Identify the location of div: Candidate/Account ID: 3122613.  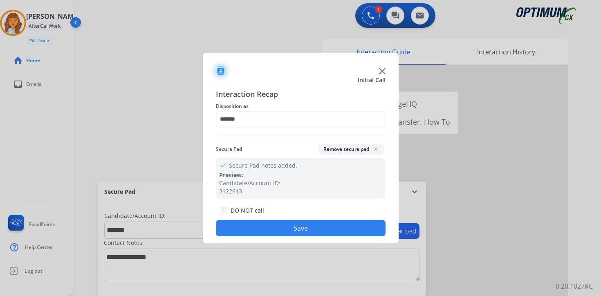
(301, 187).